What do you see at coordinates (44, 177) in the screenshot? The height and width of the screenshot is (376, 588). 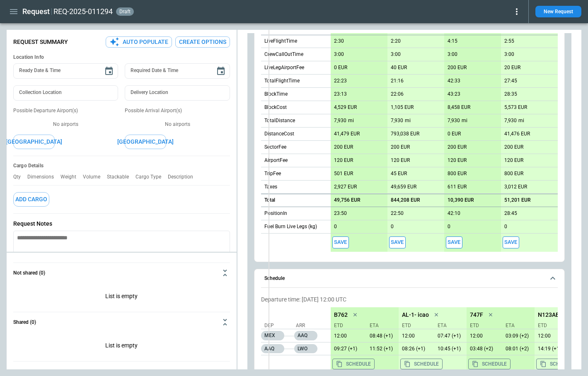 I see `p: Dimensions` at bounding box center [44, 177].